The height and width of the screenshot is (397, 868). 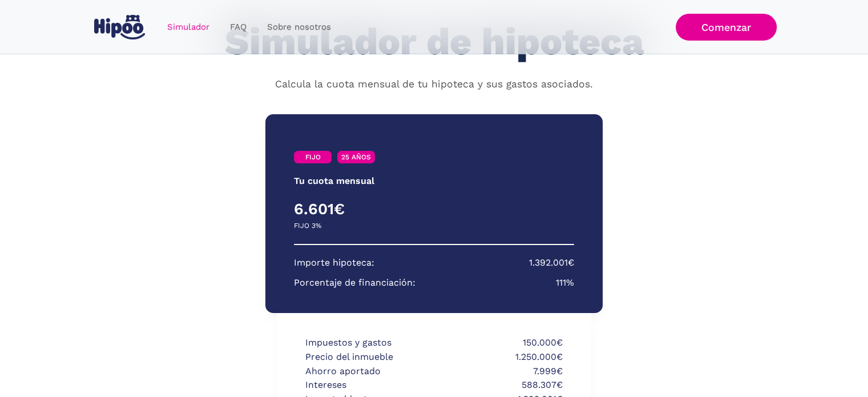 What do you see at coordinates (368, 343) in the screenshot?
I see `p: Impuestos y gastos` at bounding box center [368, 343].